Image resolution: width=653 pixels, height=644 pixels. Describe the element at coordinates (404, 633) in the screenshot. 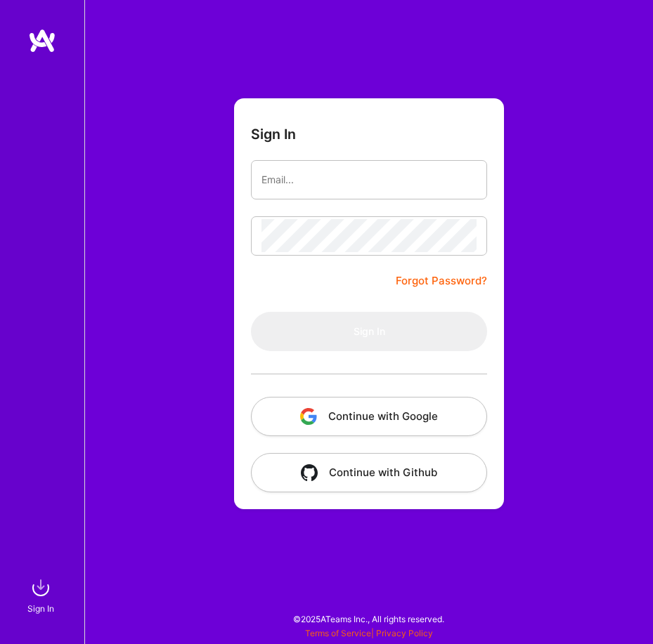

I see `a: Privacy Policy` at that location.